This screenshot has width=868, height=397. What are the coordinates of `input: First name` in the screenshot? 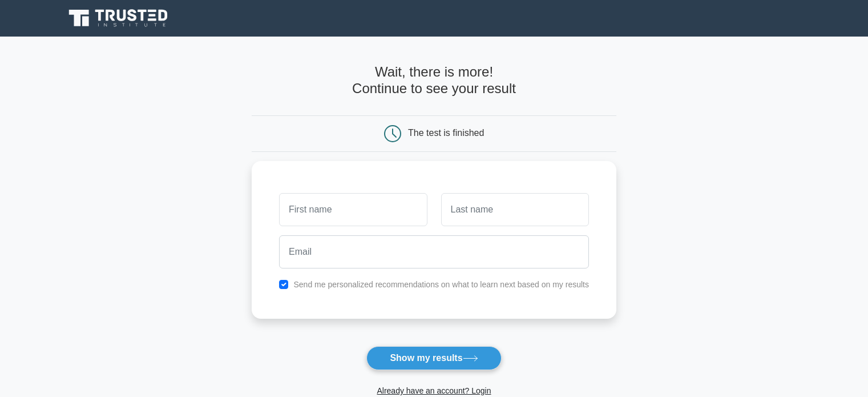 It's located at (353, 210).